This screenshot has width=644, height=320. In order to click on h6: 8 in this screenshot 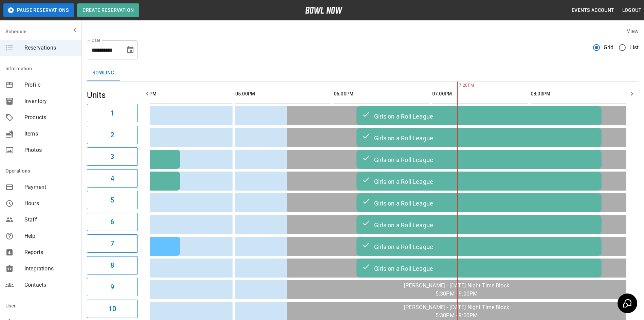, I will do `click(112, 265)`.